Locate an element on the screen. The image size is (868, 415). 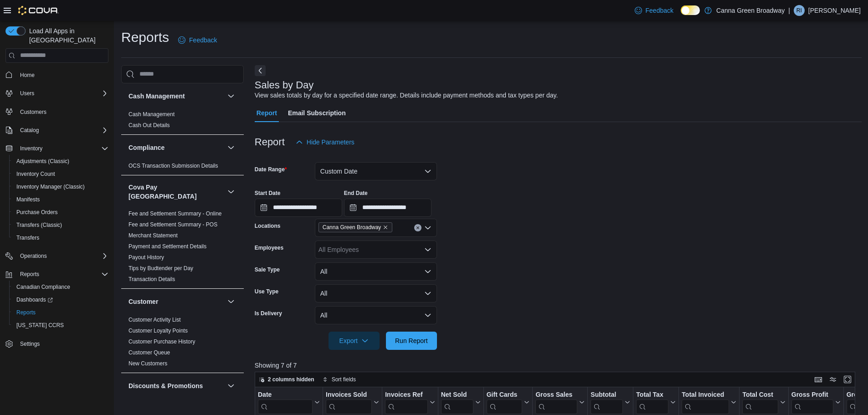
button: Inventory is located at coordinates (31, 149).